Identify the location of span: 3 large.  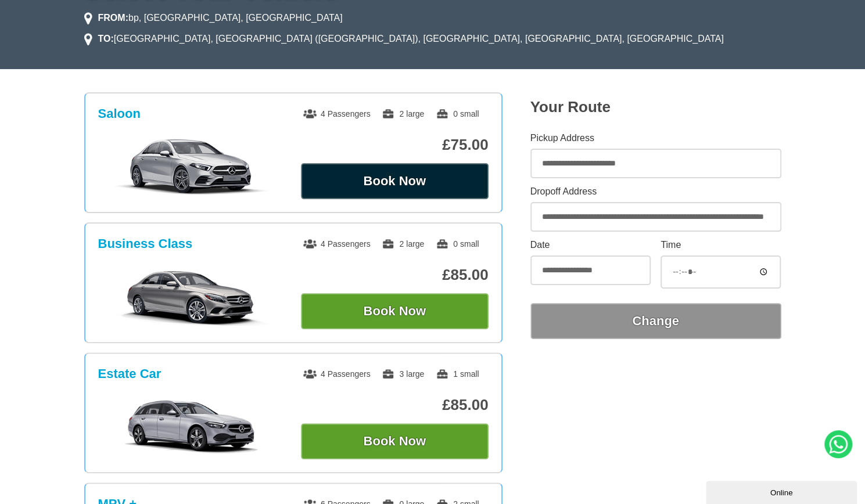
(403, 374).